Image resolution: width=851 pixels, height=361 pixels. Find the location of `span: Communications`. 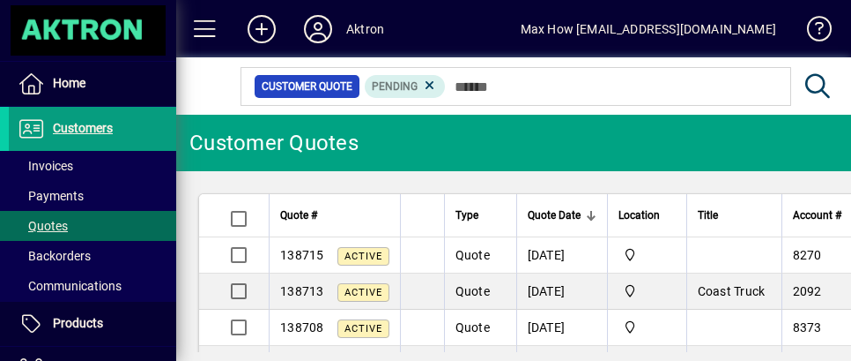

span: Communications is located at coordinates (70, 286).